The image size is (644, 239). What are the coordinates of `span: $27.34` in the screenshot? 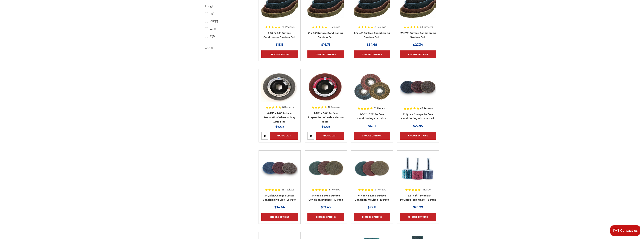 It's located at (418, 45).